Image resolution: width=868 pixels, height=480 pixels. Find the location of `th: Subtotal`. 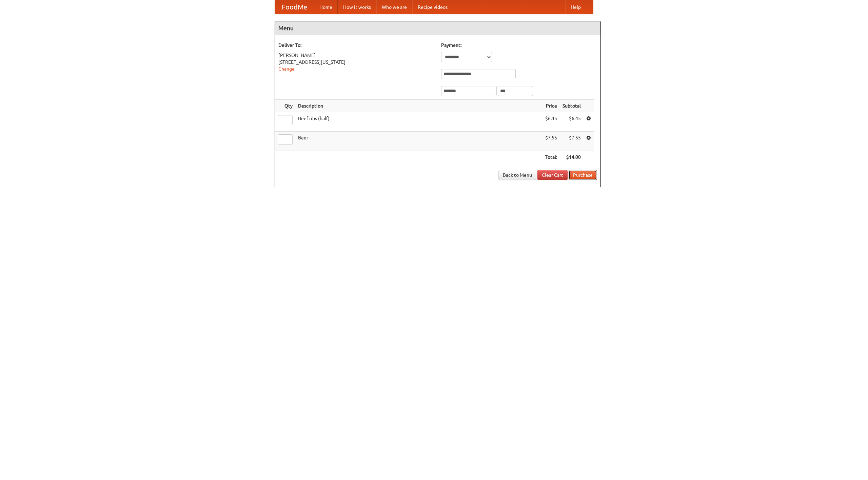

th: Subtotal is located at coordinates (572, 105).